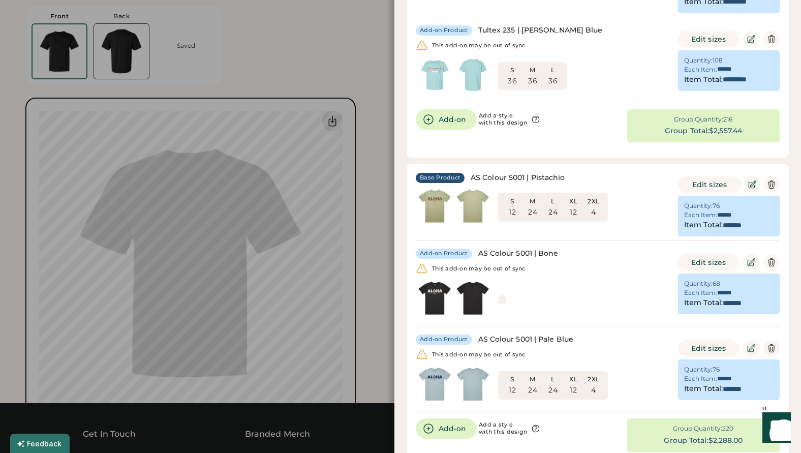 This screenshot has width=801, height=453. Describe the element at coordinates (725, 440) in the screenshot. I see `div: $2,288.00` at that location.